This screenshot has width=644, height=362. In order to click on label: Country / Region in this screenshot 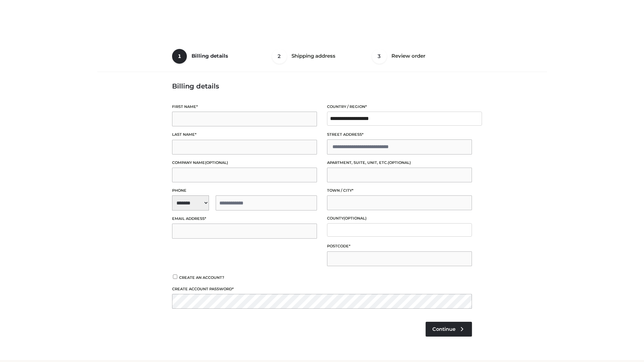, I will do `click(400, 107)`.